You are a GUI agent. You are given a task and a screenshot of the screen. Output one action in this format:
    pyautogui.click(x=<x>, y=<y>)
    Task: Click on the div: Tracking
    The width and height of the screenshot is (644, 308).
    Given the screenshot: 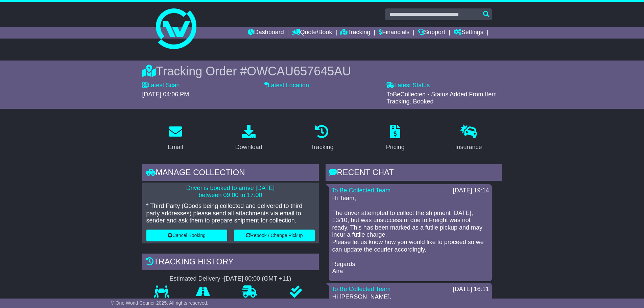 What is the action you would take?
    pyautogui.click(x=322, y=147)
    